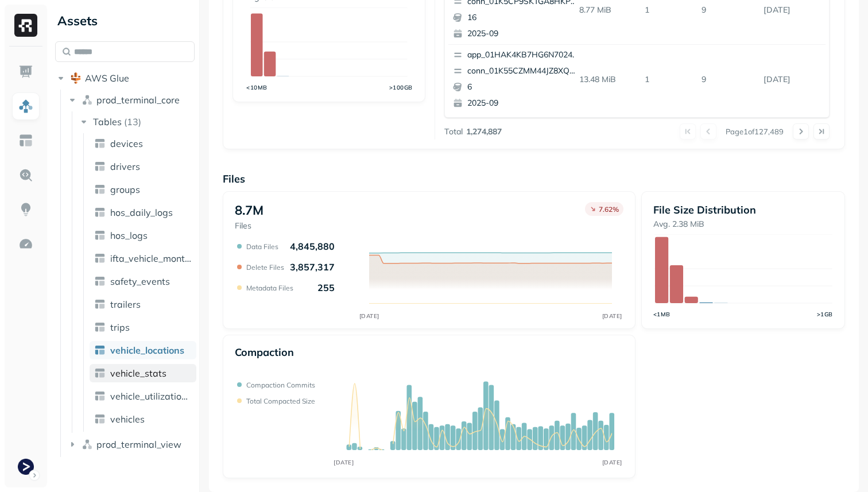  Describe the element at coordinates (151, 258) in the screenshot. I see `span: ifta_vehicle_months` at that location.